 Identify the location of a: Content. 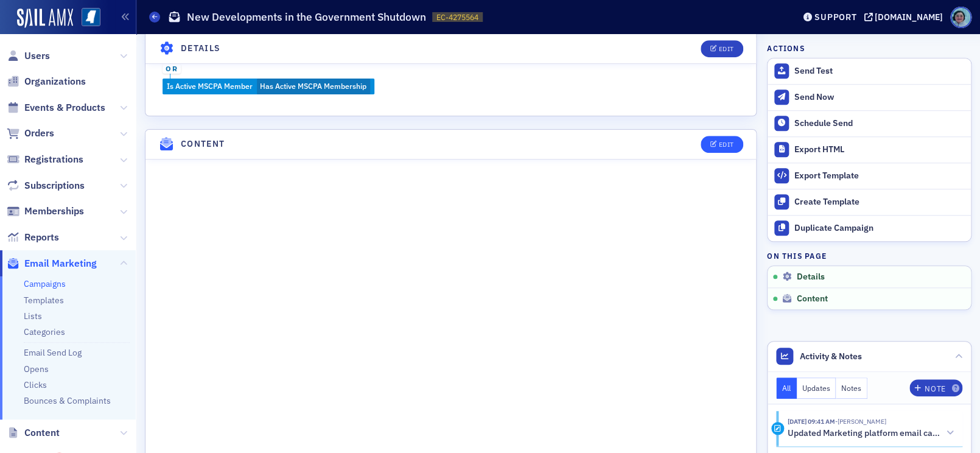
(33, 433).